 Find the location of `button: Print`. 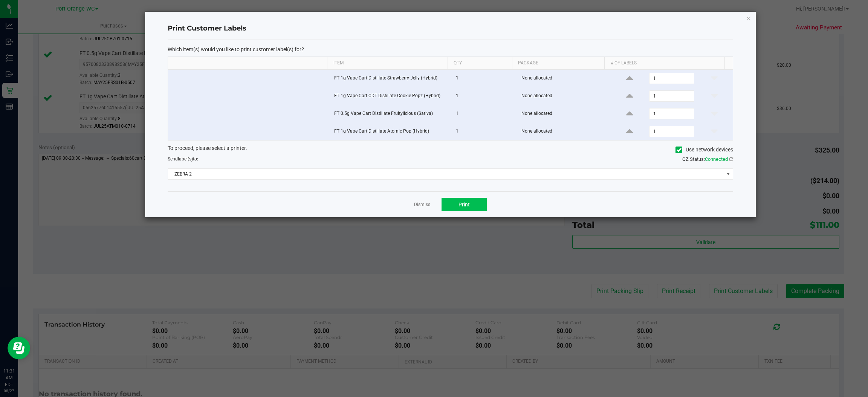

button: Print is located at coordinates (464, 205).